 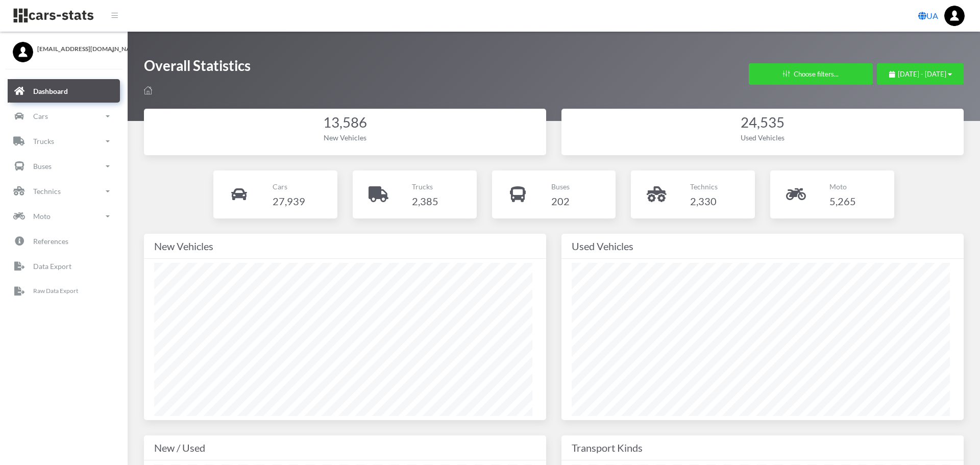 What do you see at coordinates (50, 241) in the screenshot?
I see `p: References` at bounding box center [50, 241].